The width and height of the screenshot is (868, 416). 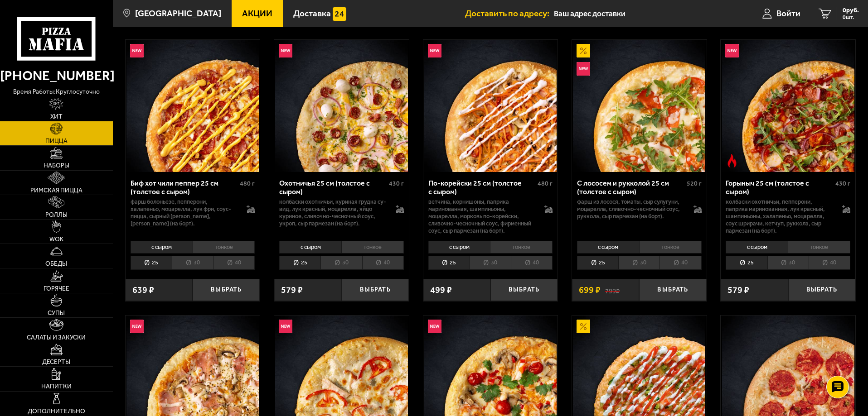 What do you see at coordinates (333, 213) in the screenshot?
I see `p: колбаски охотничьи, куриная грудка су-вид, лук красный, моцарелла, яйцо куриное, сливочно-чесночн...` at bounding box center [333, 213].